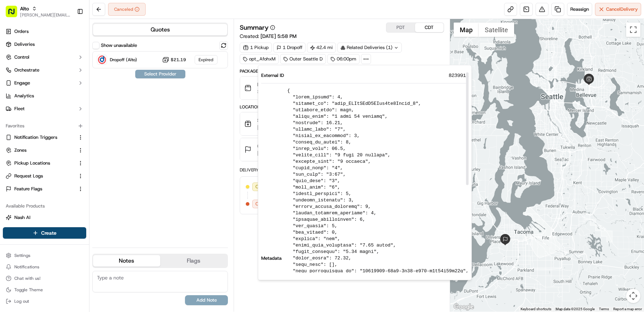 The image size is (644, 312). I want to click on span: Notification Triggers, so click(36, 138).